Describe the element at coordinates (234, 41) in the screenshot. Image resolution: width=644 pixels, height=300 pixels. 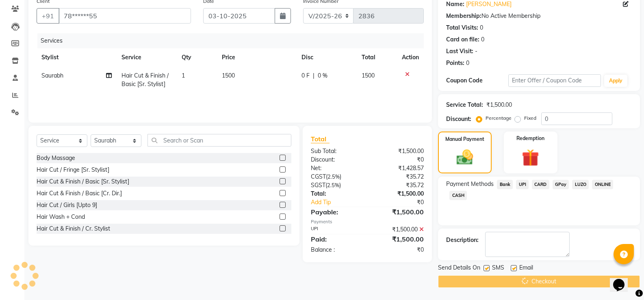
I see `div: Services` at that location.